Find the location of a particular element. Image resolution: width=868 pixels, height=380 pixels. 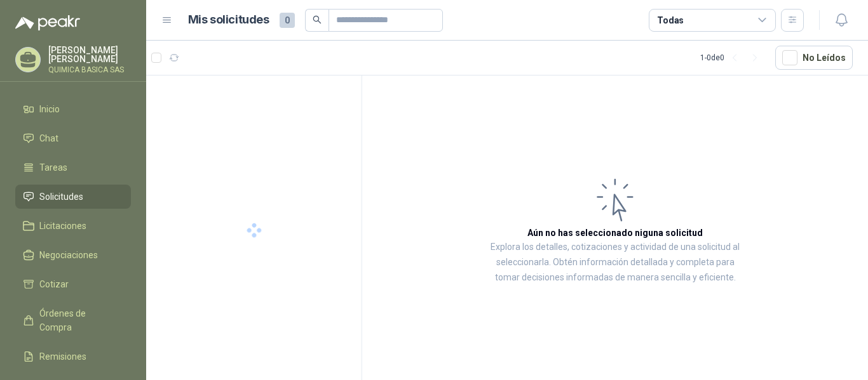

a: Cotizar is located at coordinates (73, 285).